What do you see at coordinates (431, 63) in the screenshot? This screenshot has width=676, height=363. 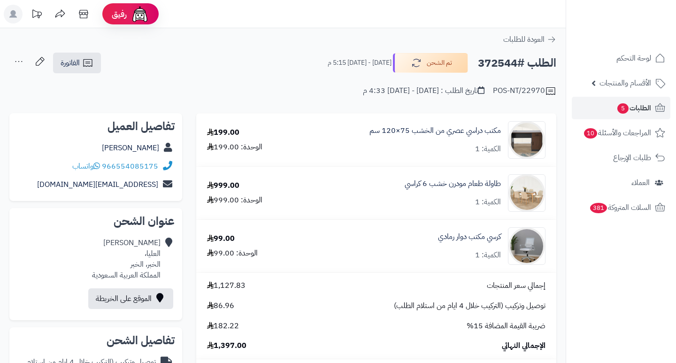 I see `button: تم الشحن` at bounding box center [431, 63].